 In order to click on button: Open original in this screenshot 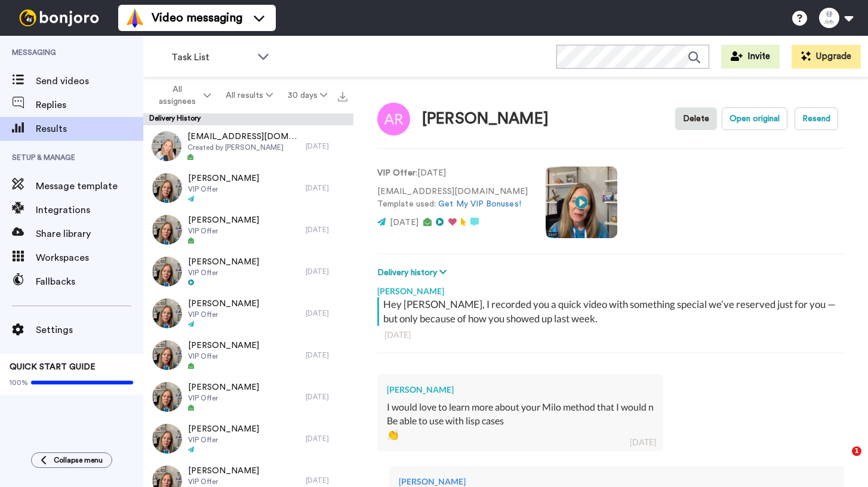, I will do `click(754, 119)`.